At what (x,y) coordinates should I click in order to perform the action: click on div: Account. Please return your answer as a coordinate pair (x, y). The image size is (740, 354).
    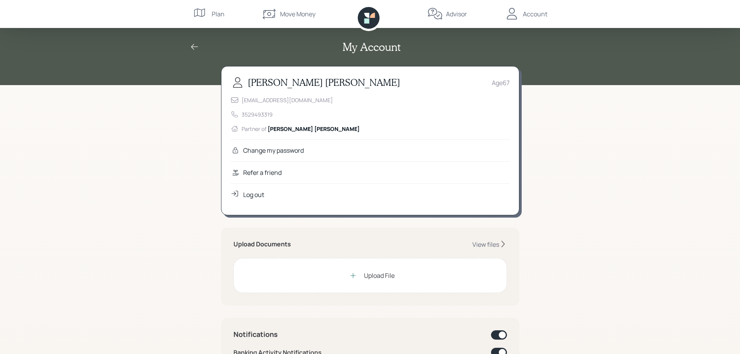
    Looking at the image, I should click on (535, 14).